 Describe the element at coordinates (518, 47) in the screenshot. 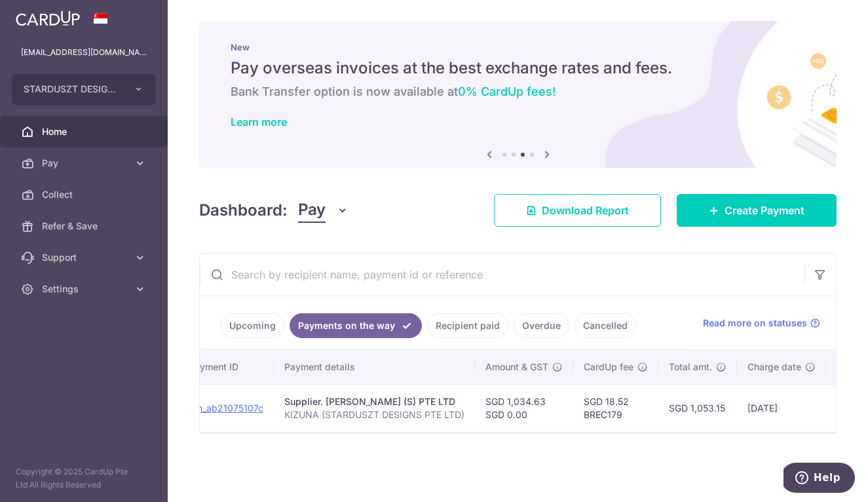

I see `p: New` at that location.